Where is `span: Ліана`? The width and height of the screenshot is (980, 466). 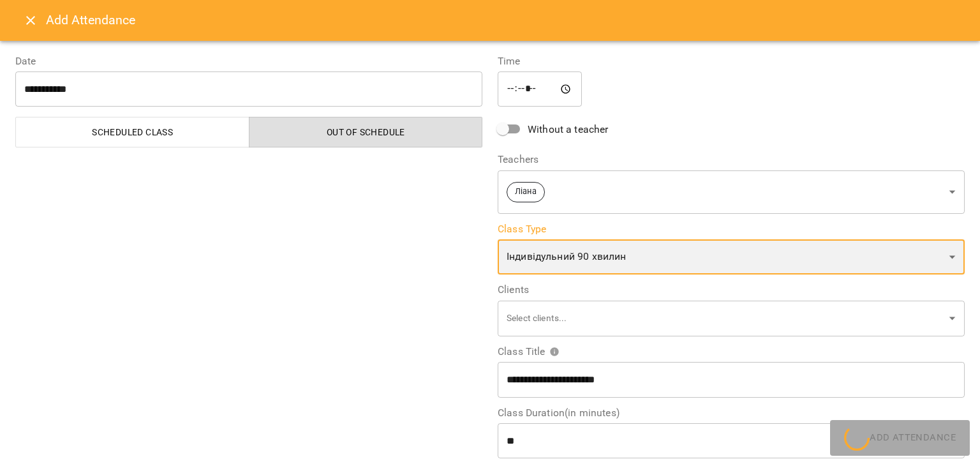 span: Ліана is located at coordinates (526, 192).